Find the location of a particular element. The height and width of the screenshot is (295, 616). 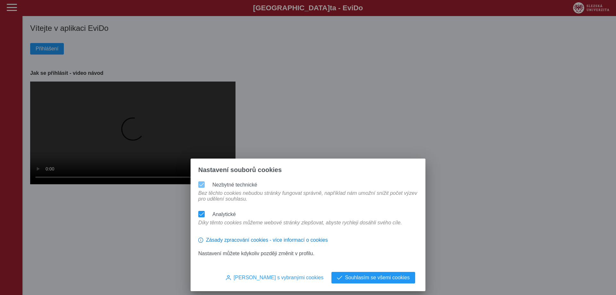

a: Zásady zpracování cookies - více informací o cookies is located at coordinates (263, 242).